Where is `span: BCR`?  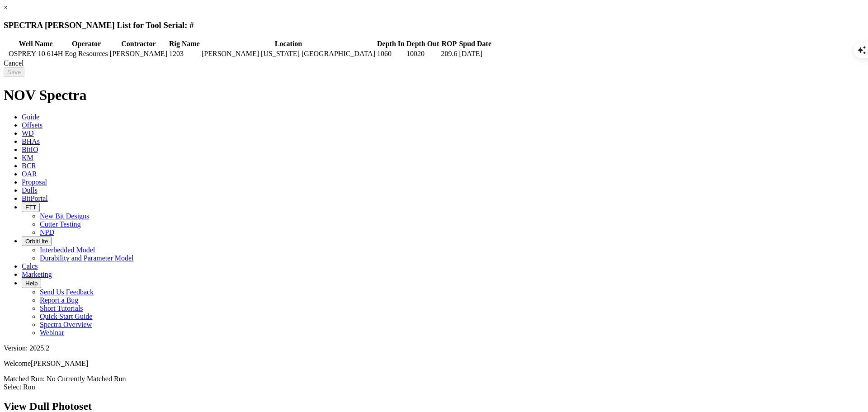
span: BCR is located at coordinates (29, 166).